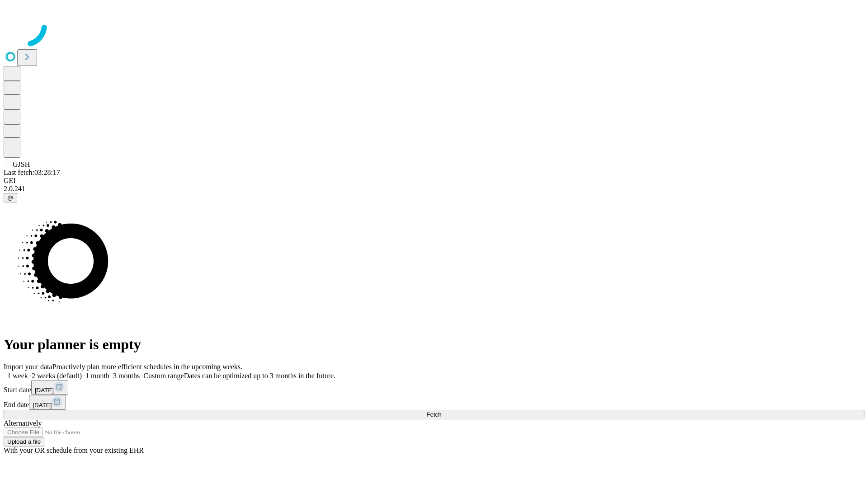 This screenshot has width=868, height=488. I want to click on h1: Your planner is empty, so click(434, 344).